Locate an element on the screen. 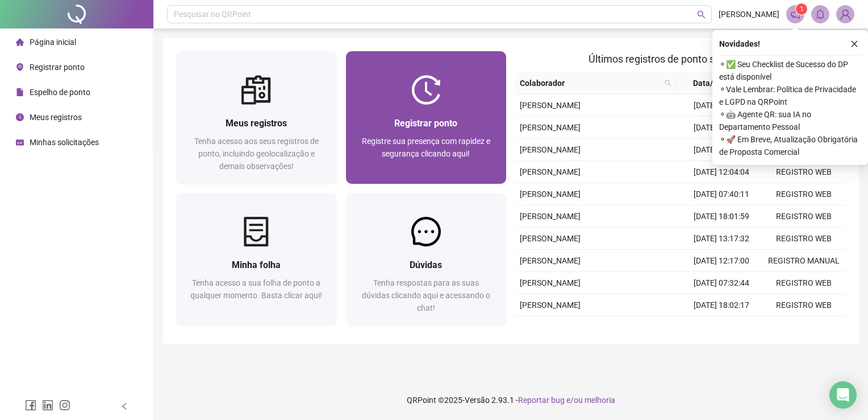 The width and height of the screenshot is (868, 420). span: file is located at coordinates (20, 92).